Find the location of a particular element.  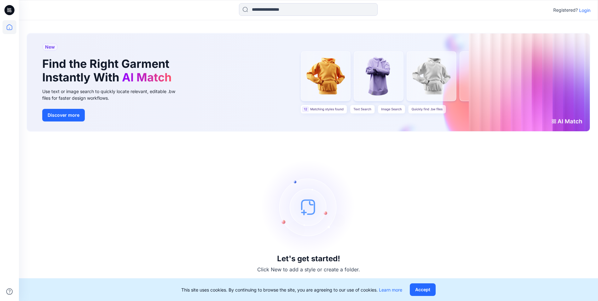

h3: Let's get started! is located at coordinates (309, 259).